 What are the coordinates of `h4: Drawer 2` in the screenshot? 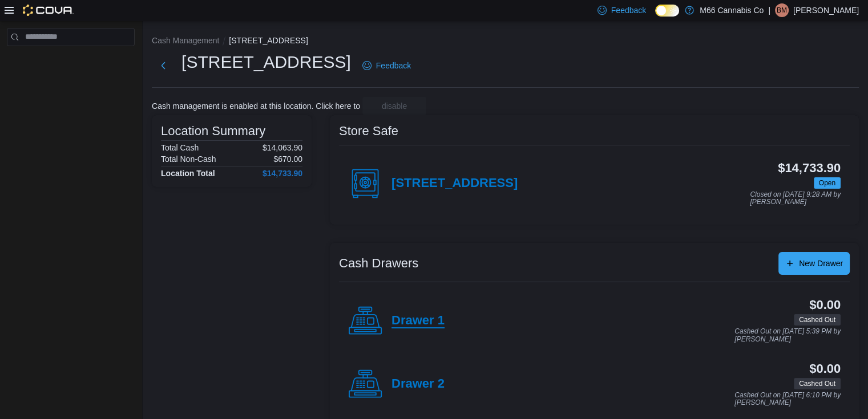 It's located at (418, 385).